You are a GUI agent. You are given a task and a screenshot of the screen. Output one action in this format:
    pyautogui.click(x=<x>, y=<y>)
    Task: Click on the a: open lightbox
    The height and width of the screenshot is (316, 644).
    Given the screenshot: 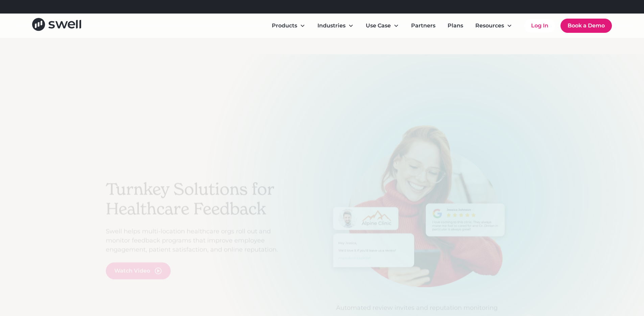 What is the action you would take?
    pyautogui.click(x=138, y=270)
    